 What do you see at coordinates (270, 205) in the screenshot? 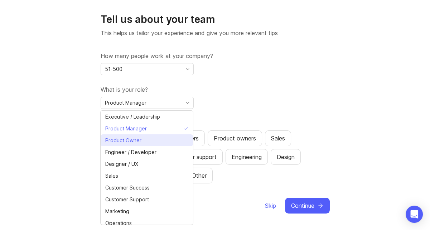
I see `button: Skip` at bounding box center [270, 205].